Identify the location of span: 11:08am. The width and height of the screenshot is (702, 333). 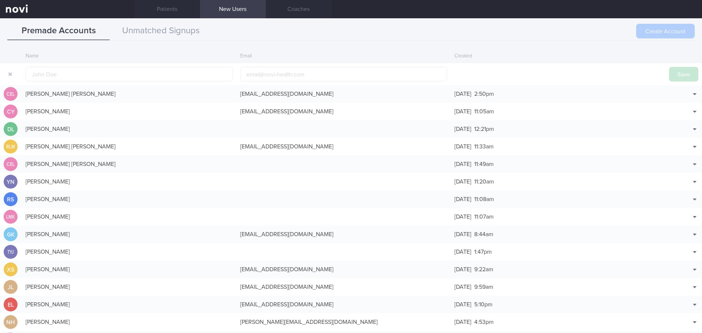
(484, 199).